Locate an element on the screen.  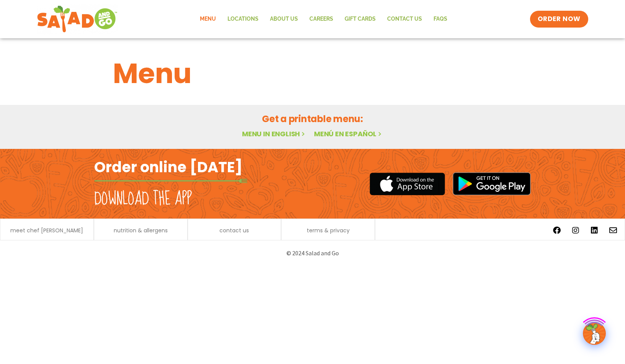
span: ORDER NOW is located at coordinates (559, 19).